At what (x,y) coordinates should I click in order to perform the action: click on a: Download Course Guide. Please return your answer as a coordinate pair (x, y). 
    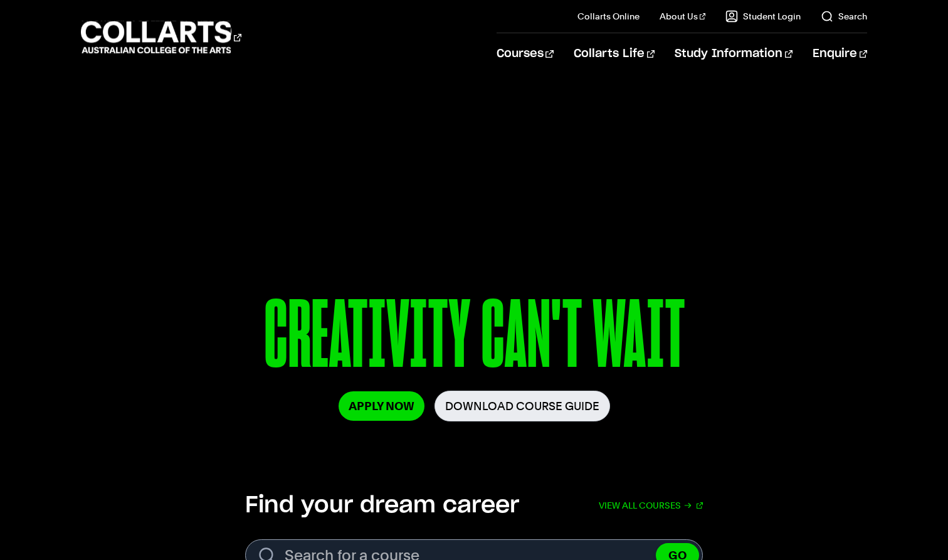
    Looking at the image, I should click on (522, 406).